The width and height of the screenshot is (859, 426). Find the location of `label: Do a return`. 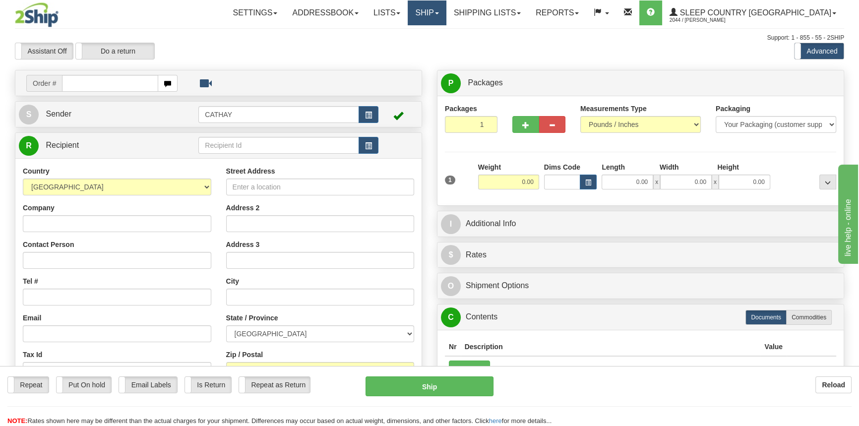

label: Do a return is located at coordinates (115, 51).